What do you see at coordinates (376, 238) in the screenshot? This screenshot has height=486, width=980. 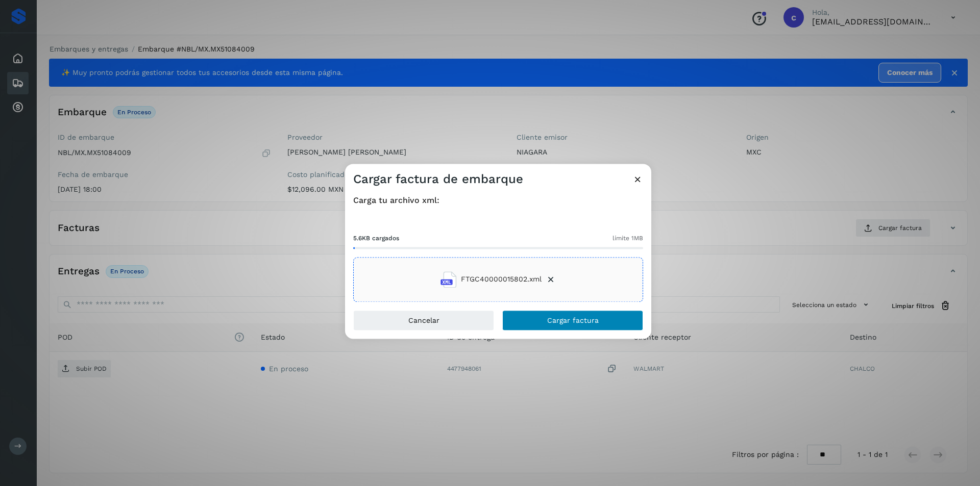 I see `span: 5.6KB cargados` at bounding box center [376, 238].